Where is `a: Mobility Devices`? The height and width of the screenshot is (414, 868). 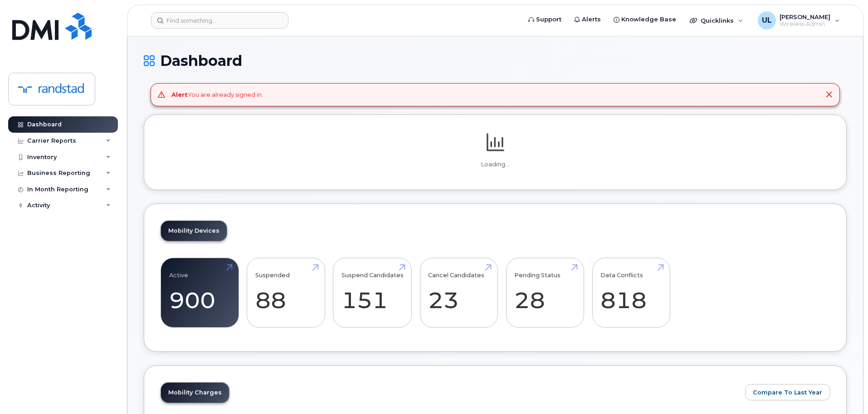
a: Mobility Devices is located at coordinates (194, 231).